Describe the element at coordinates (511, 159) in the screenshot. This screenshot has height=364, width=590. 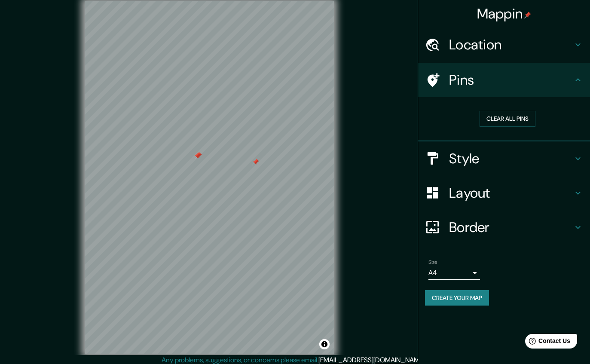
I see `h4: Style` at that location.